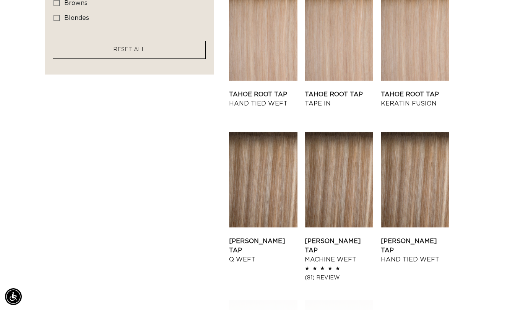  Describe the element at coordinates (488, 292) in the screenshot. I see `div: Chat Widget` at that location.